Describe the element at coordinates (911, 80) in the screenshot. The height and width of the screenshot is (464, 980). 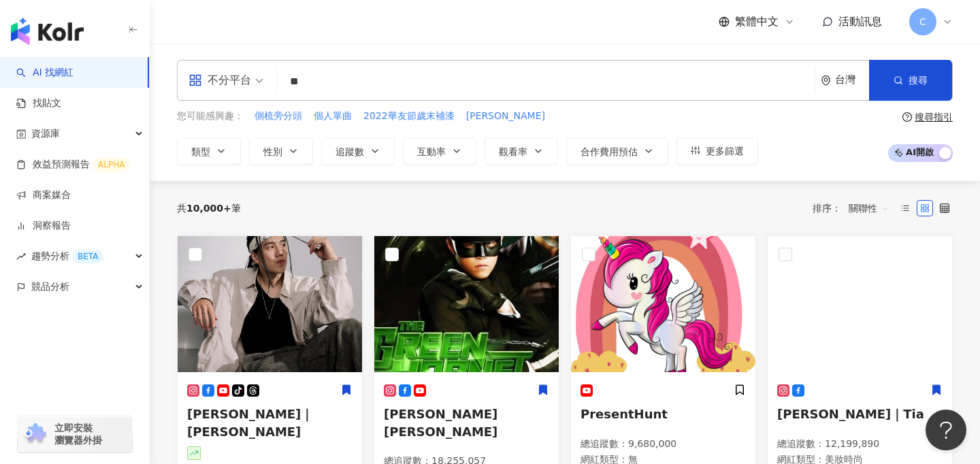
I see `button: 搜尋` at that location.